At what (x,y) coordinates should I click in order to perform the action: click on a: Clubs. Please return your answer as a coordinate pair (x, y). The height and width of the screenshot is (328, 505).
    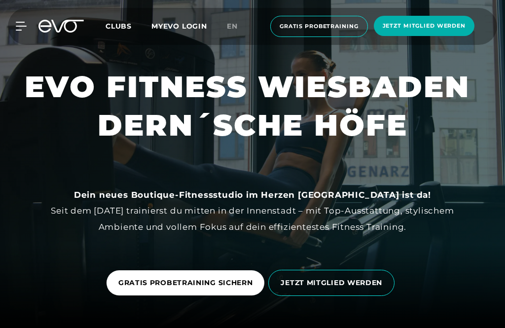
    Looking at the image, I should click on (128, 26).